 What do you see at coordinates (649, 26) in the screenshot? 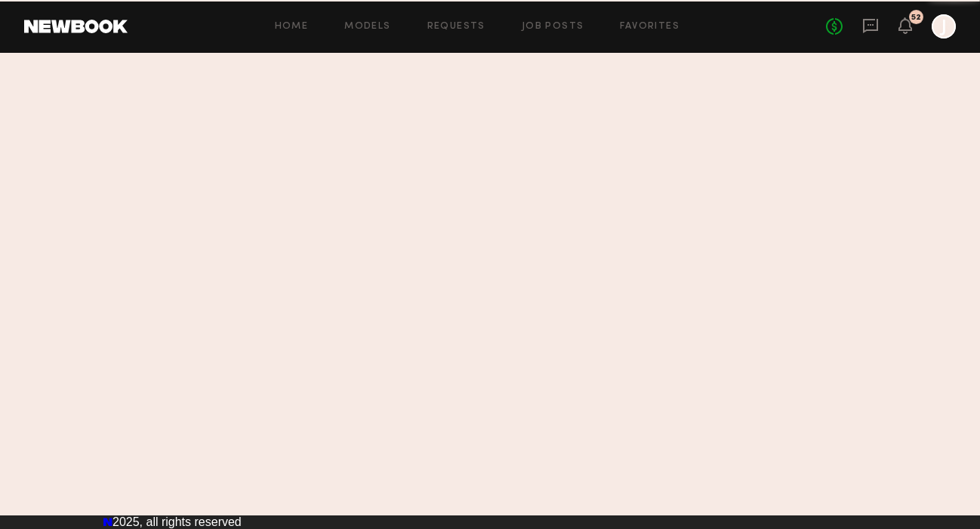
I see `a: Favorites` at bounding box center [649, 26].